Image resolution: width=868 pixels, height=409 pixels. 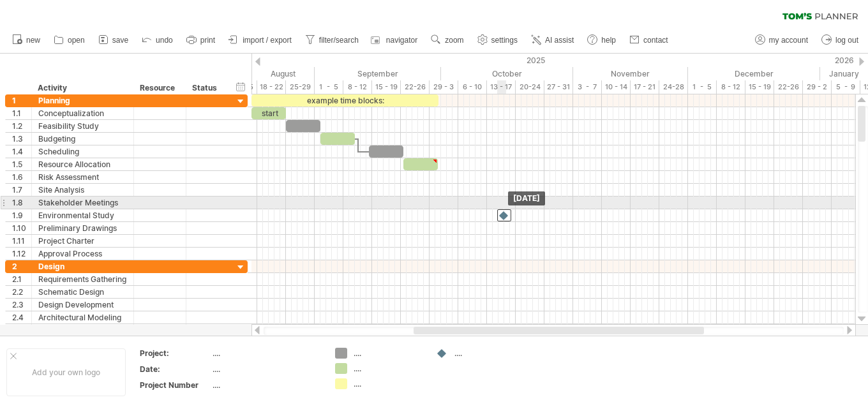 What do you see at coordinates (69, 40) in the screenshot?
I see `a: open` at bounding box center [69, 40].